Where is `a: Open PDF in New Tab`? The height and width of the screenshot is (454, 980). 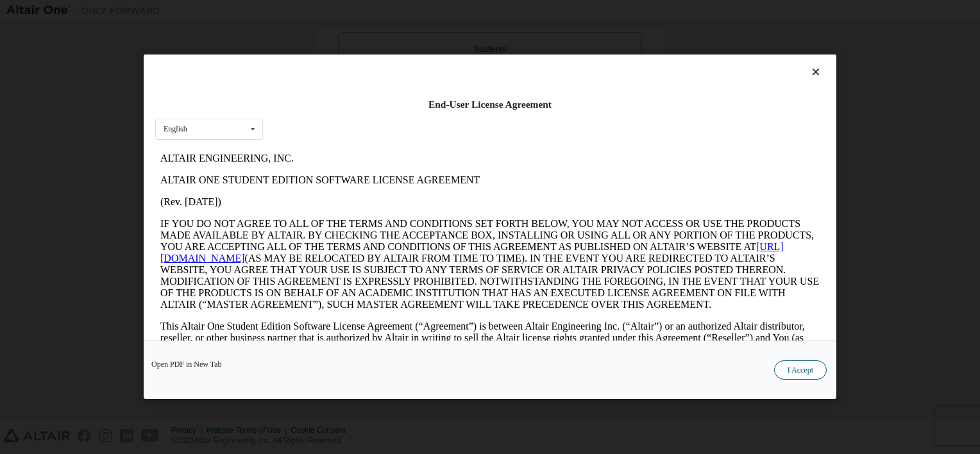 a: Open PDF in New Tab is located at coordinates (186, 365).